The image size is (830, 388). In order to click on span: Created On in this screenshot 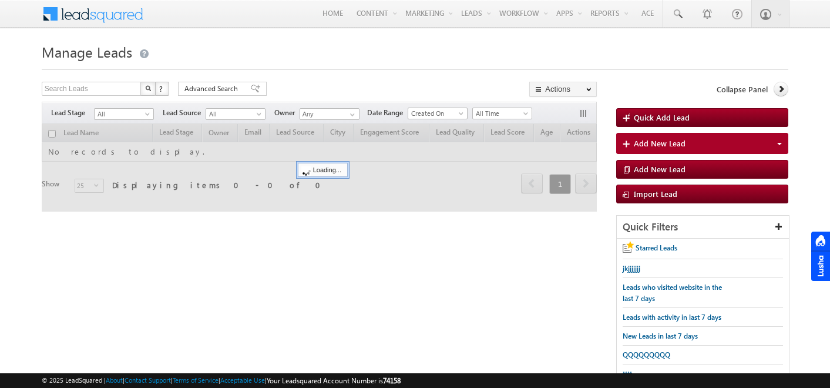, I will do `click(436, 113)`.